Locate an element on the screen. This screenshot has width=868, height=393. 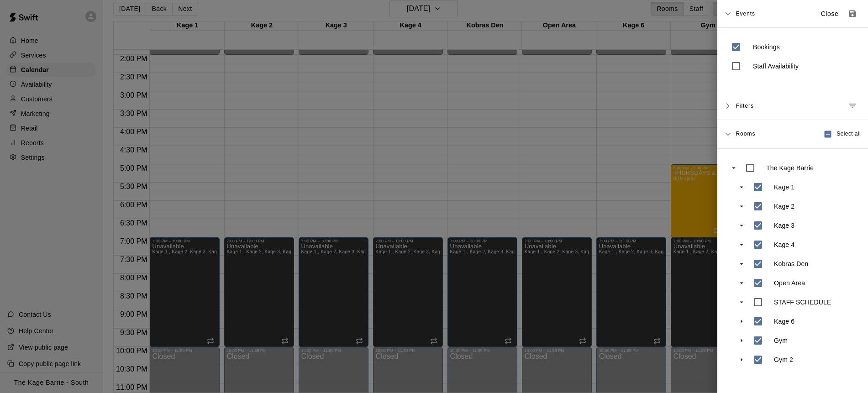
span: Events is located at coordinates (745, 14).